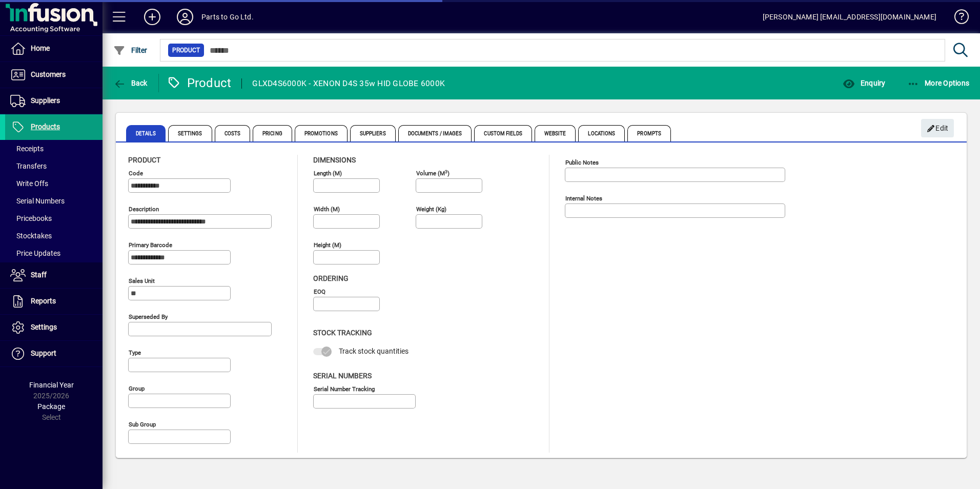 This screenshot has width=980, height=489. What do you see at coordinates (863, 83) in the screenshot?
I see `button: Enquiry` at bounding box center [863, 83].